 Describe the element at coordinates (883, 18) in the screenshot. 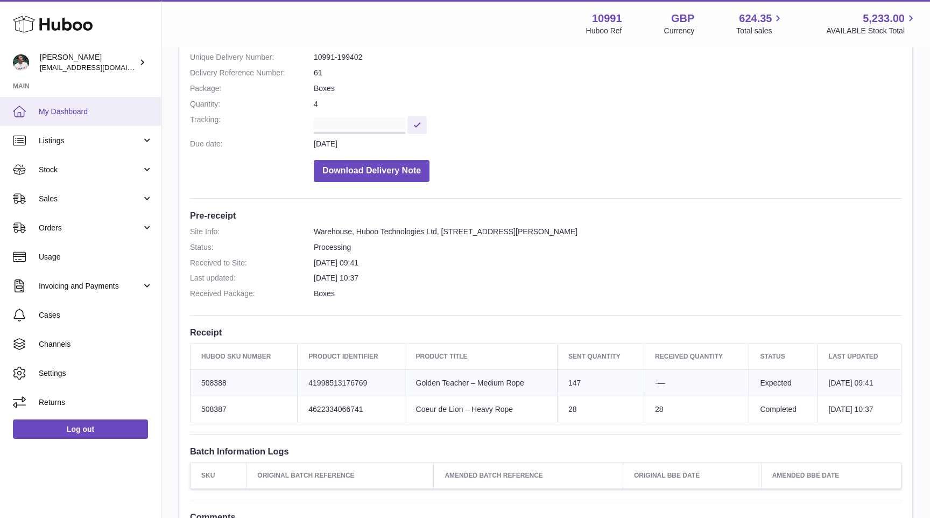

I see `span: 5,233.00` at that location.